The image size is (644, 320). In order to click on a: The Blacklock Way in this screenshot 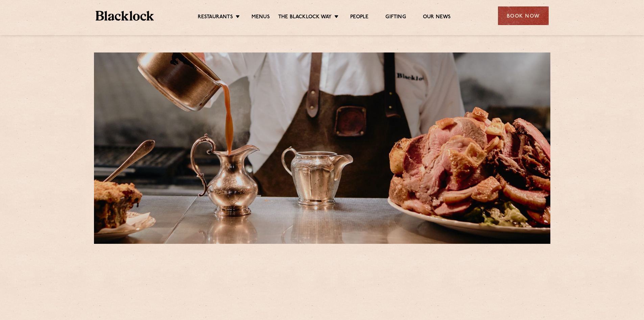, I will do `click(305, 18)`.